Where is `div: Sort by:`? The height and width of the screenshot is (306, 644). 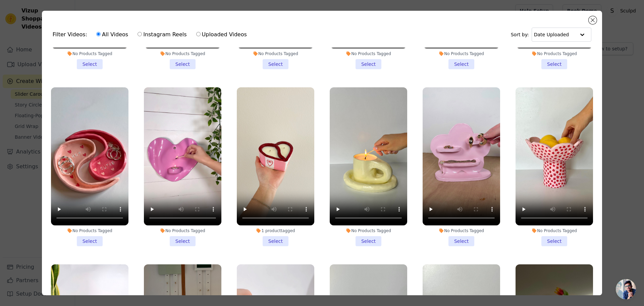 div: Sort by: is located at coordinates (551, 34).